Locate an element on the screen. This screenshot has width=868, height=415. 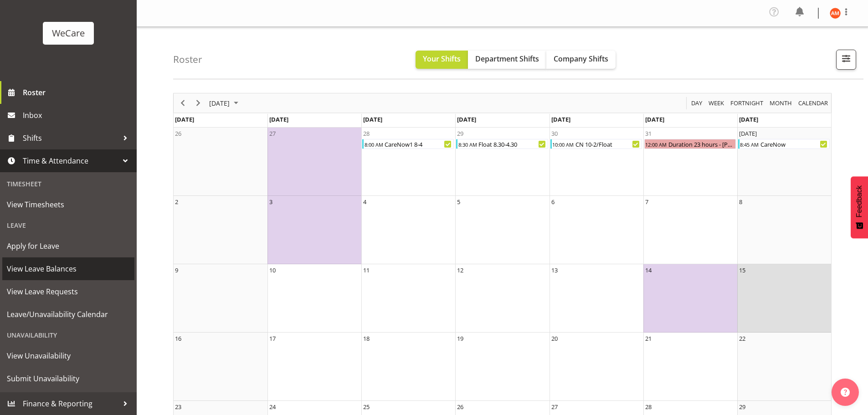
div: 6 is located at coordinates (553, 202).